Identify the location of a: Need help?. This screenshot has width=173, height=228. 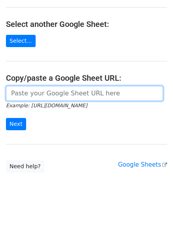
(25, 166).